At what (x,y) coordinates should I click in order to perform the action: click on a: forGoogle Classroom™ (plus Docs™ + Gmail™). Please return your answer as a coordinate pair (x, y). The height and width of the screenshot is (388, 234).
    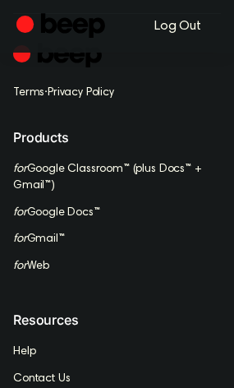
    Looking at the image, I should click on (108, 177).